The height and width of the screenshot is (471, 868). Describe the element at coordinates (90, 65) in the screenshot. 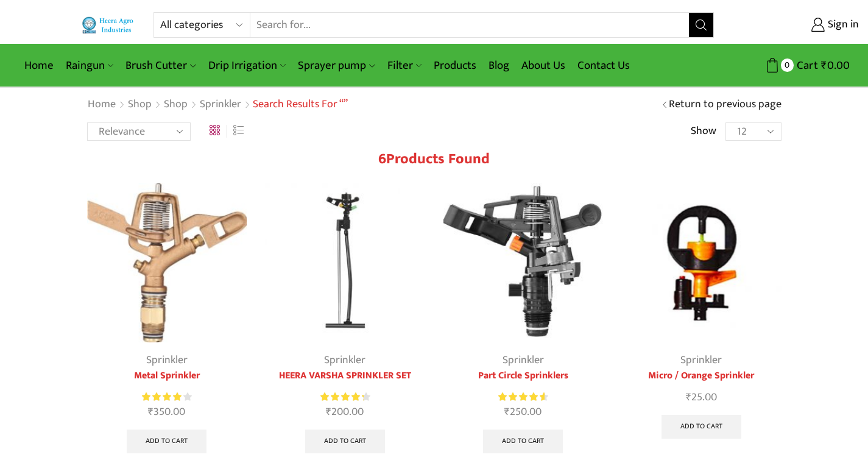

I see `a: Raingun` at that location.